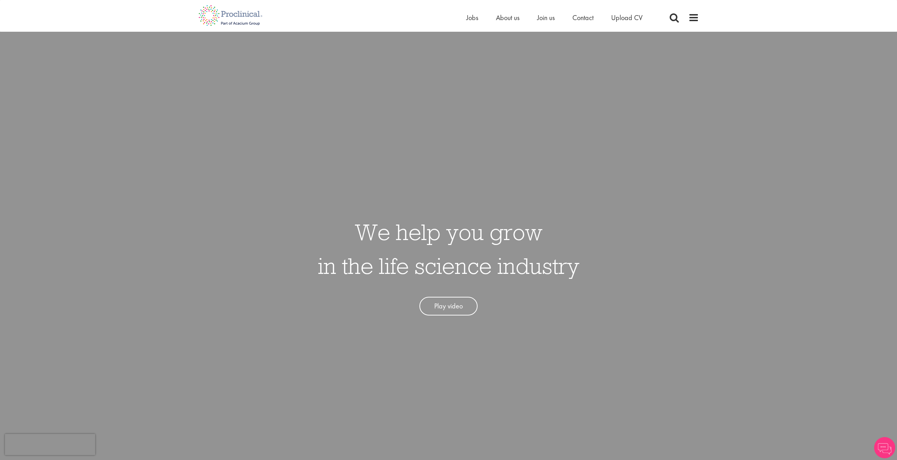 The width and height of the screenshot is (897, 460). Describe the element at coordinates (583, 18) in the screenshot. I see `span: Contact` at that location.